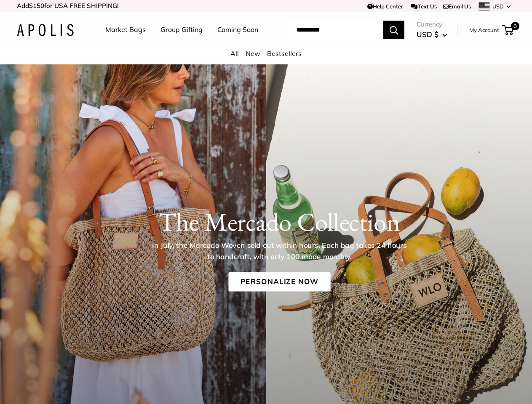 This screenshot has height=404, width=532. I want to click on h1: The Mercado Collection, so click(279, 222).